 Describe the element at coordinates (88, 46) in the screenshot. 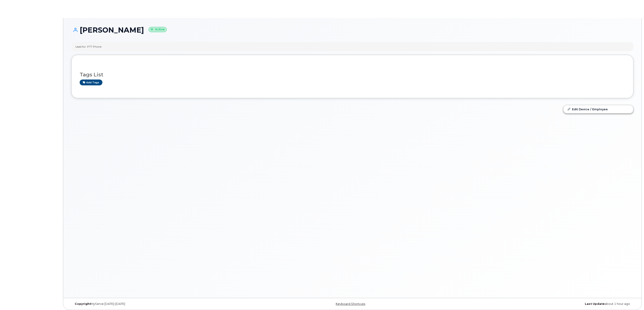

I see `div: Used for: PTT Phone` at that location.